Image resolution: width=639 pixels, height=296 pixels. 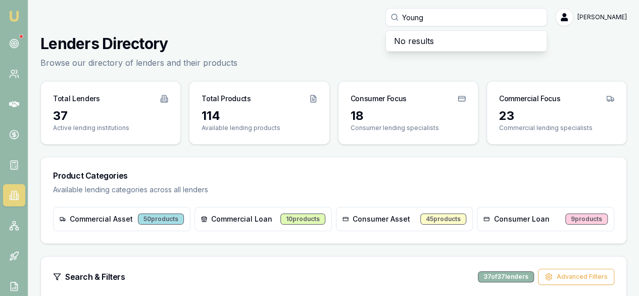 What do you see at coordinates (408, 128) in the screenshot?
I see `p: Consumer lending specialists` at bounding box center [408, 128].